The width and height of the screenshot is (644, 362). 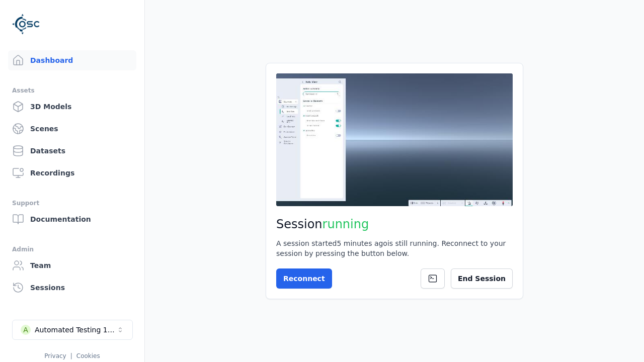 I want to click on div: A session started 5 minutes ago is still running. Reconnect to your session by pressing the butto..., so click(x=394, y=248).